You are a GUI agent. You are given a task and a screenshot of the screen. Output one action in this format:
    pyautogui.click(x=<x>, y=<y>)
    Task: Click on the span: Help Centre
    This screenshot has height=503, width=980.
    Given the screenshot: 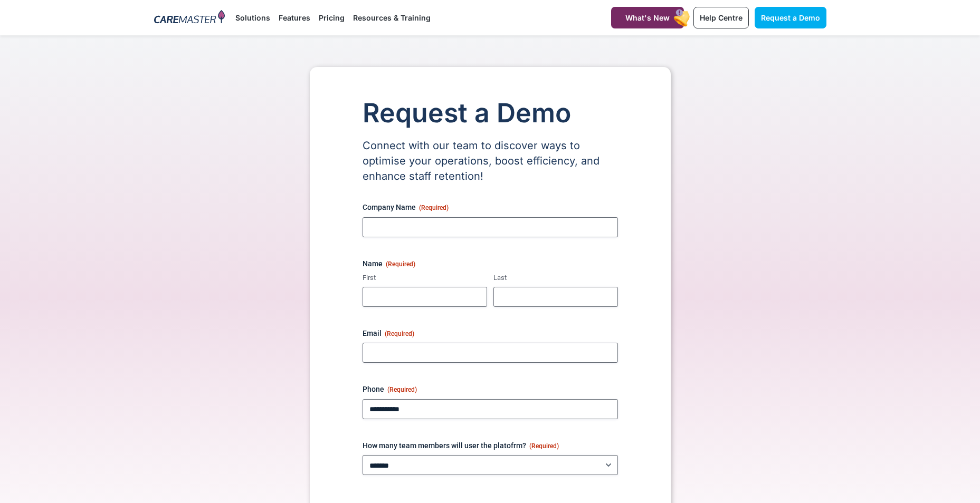 What is the action you would take?
    pyautogui.click(x=721, y=17)
    